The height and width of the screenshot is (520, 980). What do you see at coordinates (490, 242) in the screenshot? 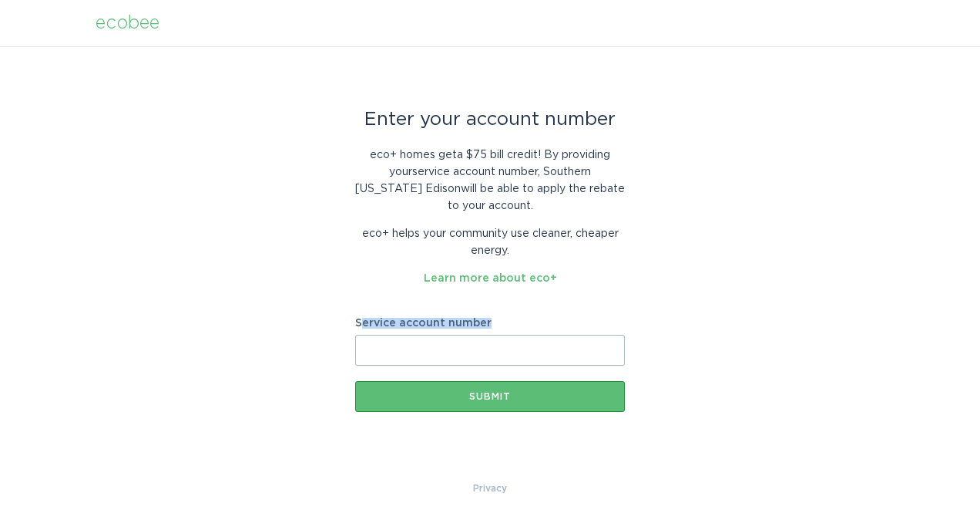
I see `p: eco+ helps your community use cleaner, cheaper energy.` at bounding box center [490, 242].